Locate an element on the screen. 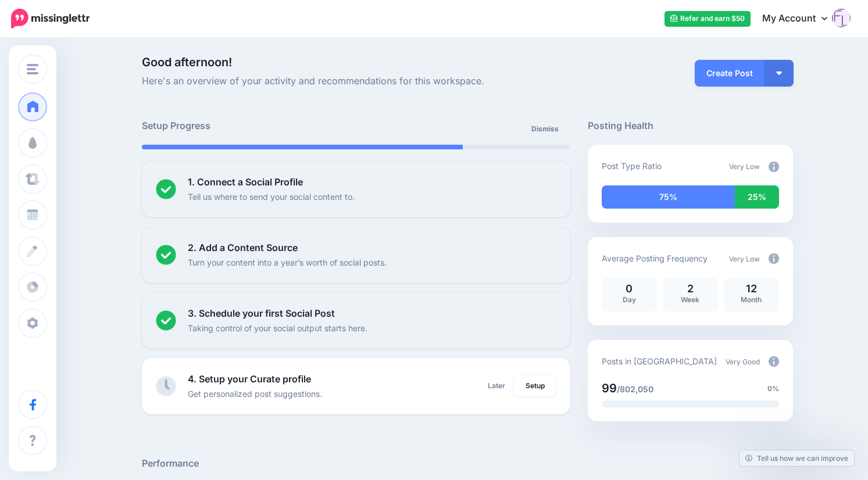  a: Create Post is located at coordinates (730, 73).